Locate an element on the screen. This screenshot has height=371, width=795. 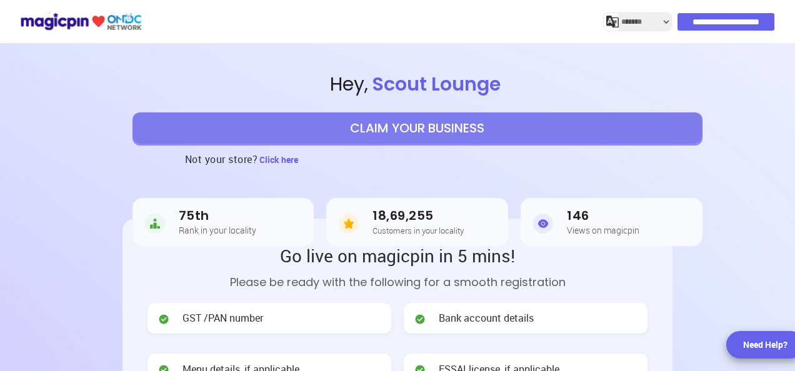
h2: Go live on magicpin in 5 mins! is located at coordinates (397, 256).